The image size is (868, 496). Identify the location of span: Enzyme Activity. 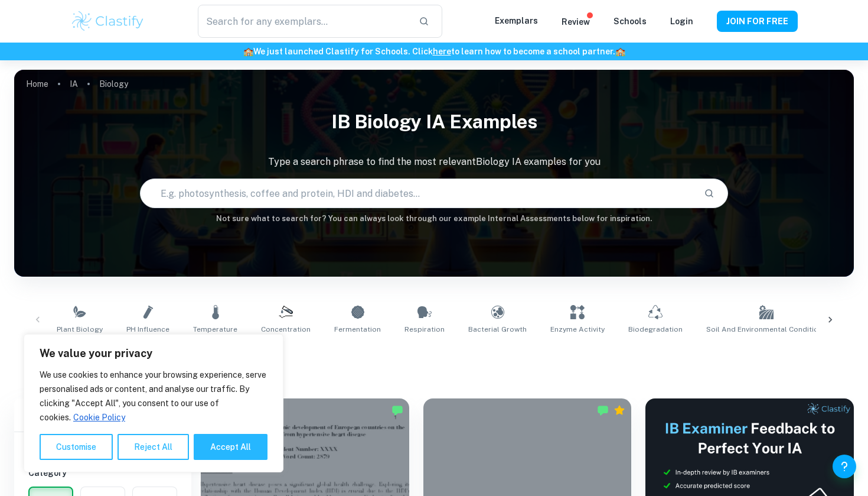
(578, 329).